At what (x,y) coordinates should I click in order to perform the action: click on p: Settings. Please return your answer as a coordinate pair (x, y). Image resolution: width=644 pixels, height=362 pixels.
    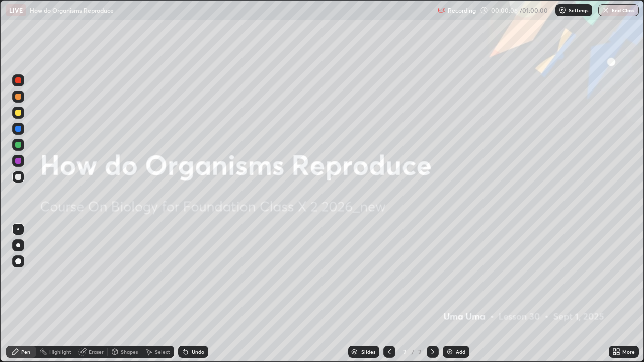
    Looking at the image, I should click on (578, 10).